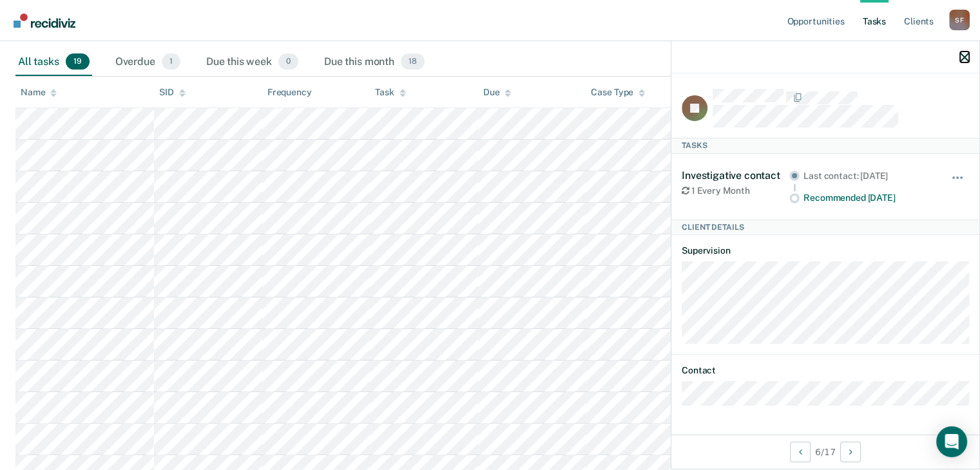  Describe the element at coordinates (148, 62) in the screenshot. I see `div: Overdue` at that location.